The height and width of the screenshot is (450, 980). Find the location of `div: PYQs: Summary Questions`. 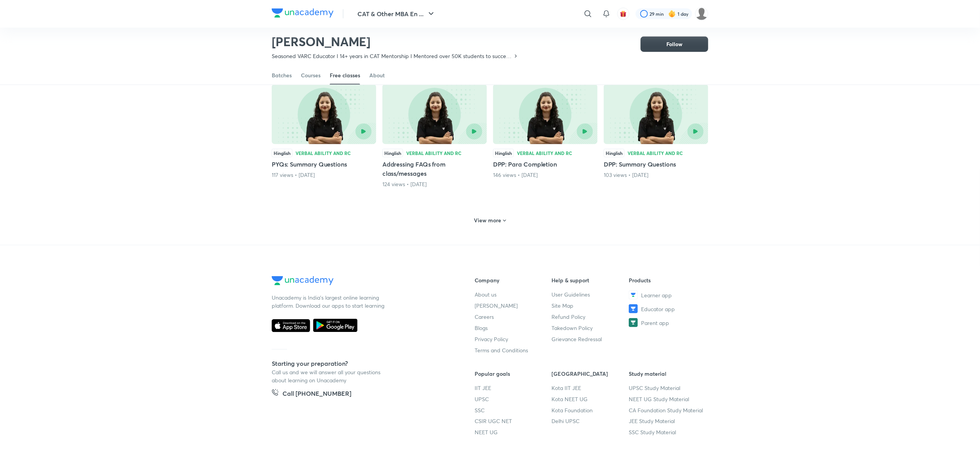

div: PYQs: Summary Questions is located at coordinates (324, 136).